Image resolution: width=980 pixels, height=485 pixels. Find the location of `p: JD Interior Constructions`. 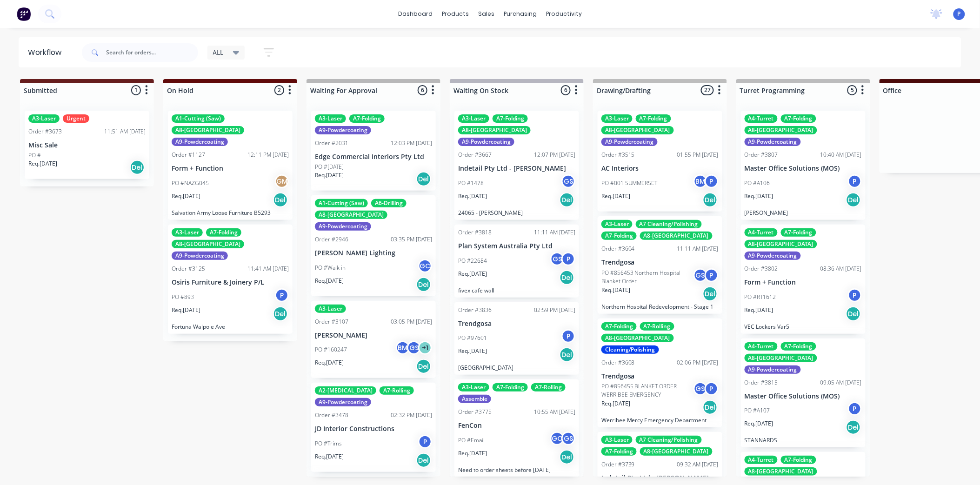

p: JD Interior Constructions is located at coordinates (374, 429).